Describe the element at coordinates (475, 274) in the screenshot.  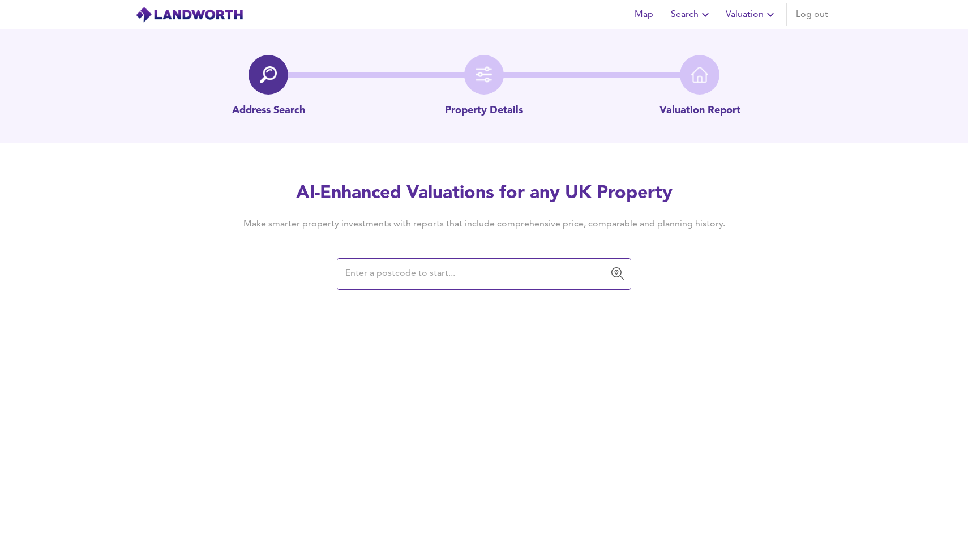
I see `input: Enter a postcode to start...` at that location.